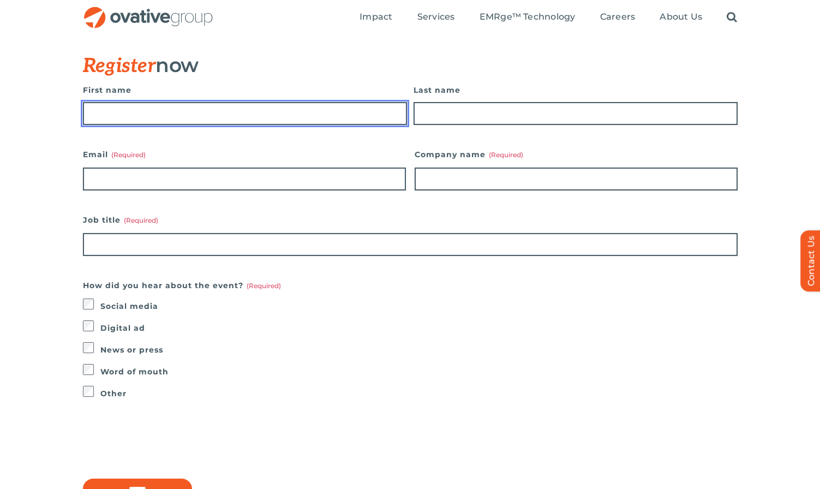  I want to click on span: Register, so click(119, 66).